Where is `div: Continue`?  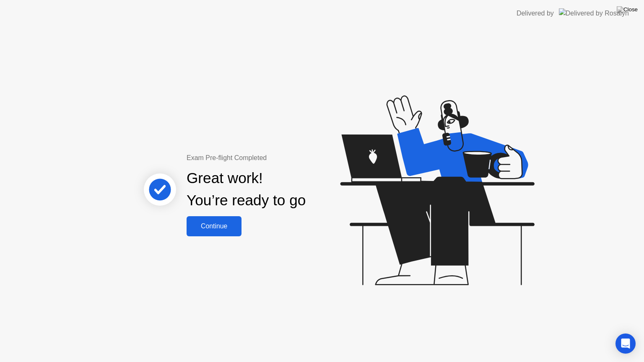 div: Continue is located at coordinates (214, 226).